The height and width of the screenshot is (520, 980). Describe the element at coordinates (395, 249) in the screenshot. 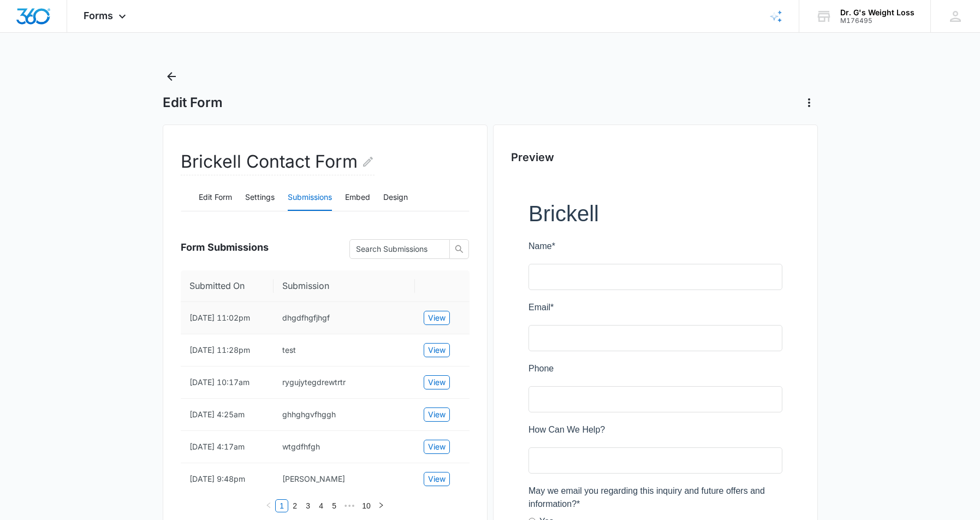

I see `input: Search Submissions` at that location.